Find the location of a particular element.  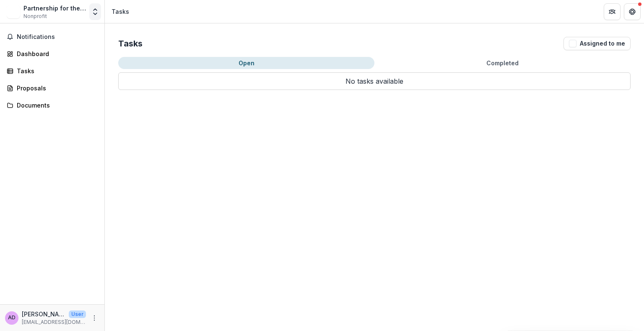

div: Documents is located at coordinates (55, 105).